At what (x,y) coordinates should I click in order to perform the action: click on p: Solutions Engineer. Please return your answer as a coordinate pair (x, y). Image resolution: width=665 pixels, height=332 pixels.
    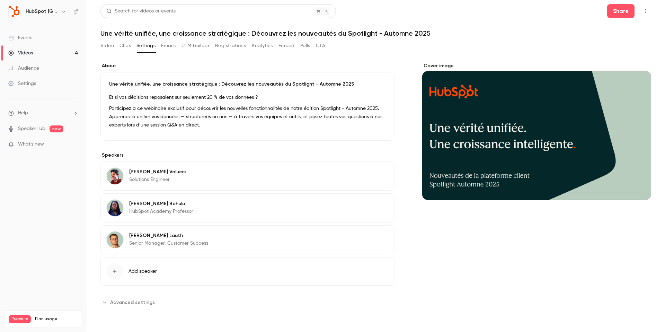
    Looking at the image, I should click on (157, 179).